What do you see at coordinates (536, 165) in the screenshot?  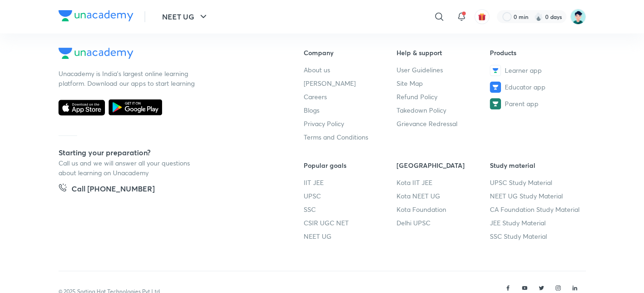 I see `h6: Study material` at bounding box center [536, 165].